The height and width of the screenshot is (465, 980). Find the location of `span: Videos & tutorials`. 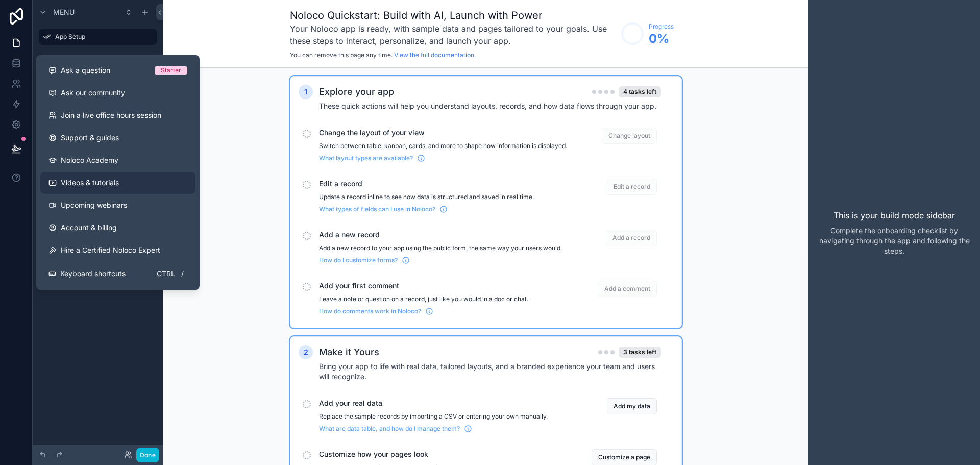

span: Videos & tutorials is located at coordinates (90, 183).